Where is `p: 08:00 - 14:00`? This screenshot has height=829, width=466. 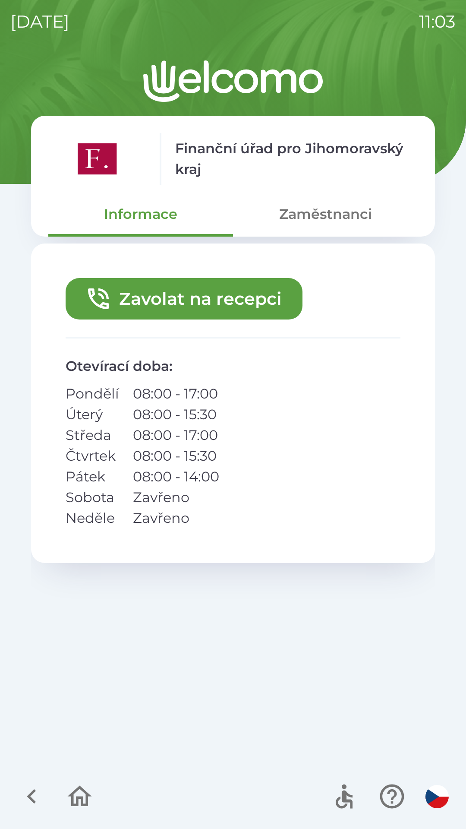 p: 08:00 - 14:00 is located at coordinates (176, 476).